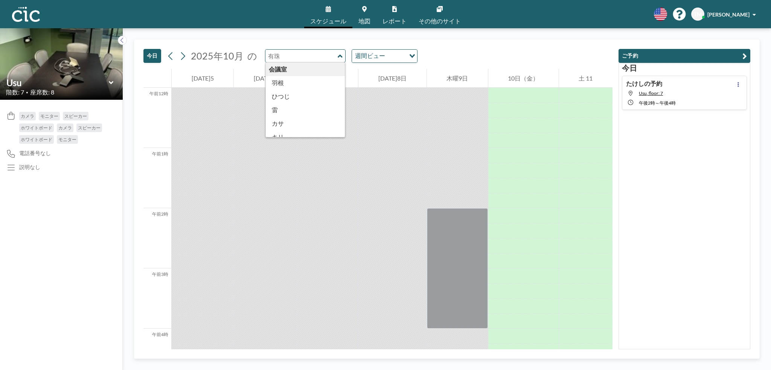 The image size is (771, 370). Describe the element at coordinates (160, 334) in the screenshot. I see `font: 午前4時` at that location.